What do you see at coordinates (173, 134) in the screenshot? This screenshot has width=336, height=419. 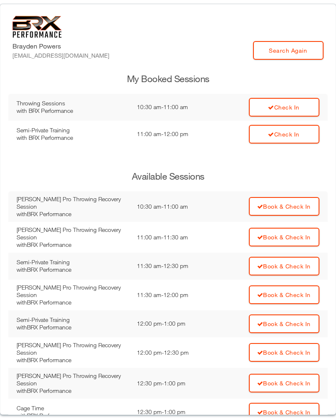 I see `td: 11:00 am - 12:00 pm` at bounding box center [173, 134].